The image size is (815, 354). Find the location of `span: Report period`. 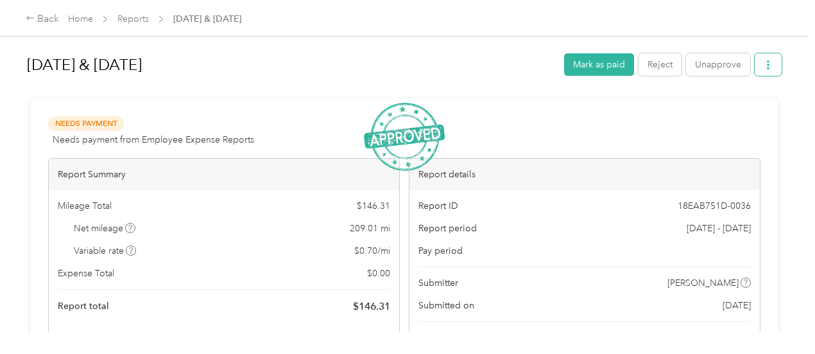

span: Report period is located at coordinates (447, 228).